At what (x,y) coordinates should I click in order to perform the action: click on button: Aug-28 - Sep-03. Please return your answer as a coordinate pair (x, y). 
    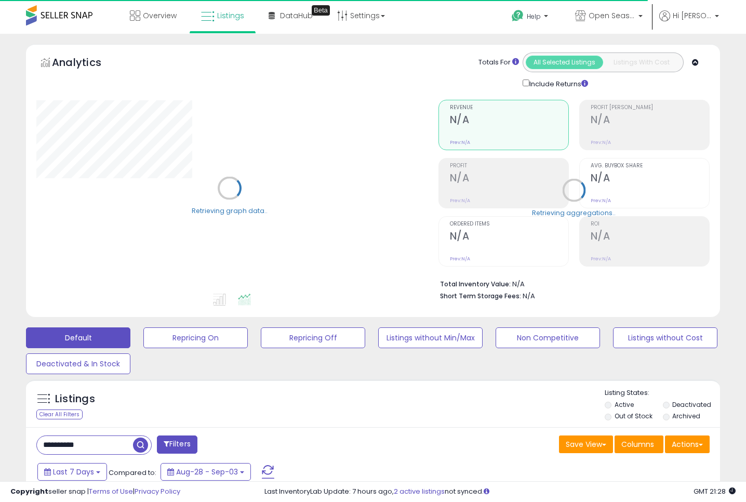
    Looking at the image, I should click on (206, 472).